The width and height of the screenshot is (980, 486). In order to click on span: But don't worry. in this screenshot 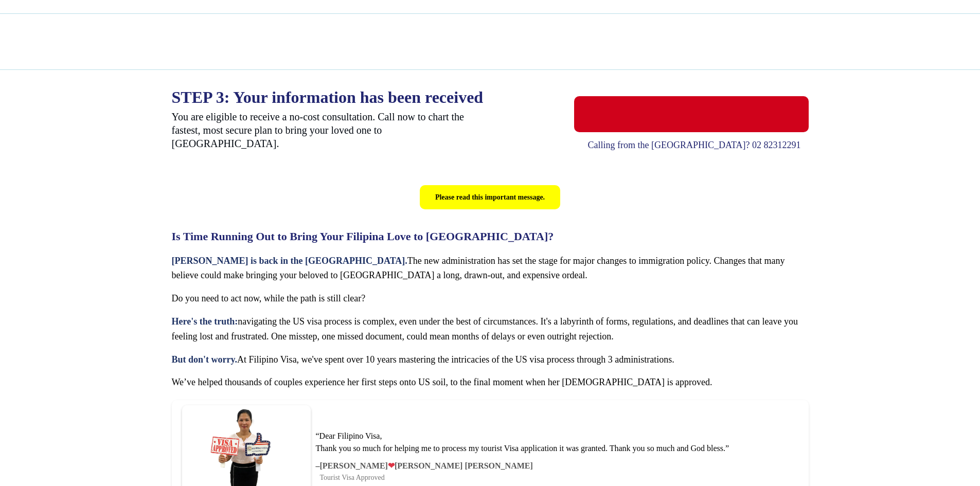, I will do `click(205, 360)`.